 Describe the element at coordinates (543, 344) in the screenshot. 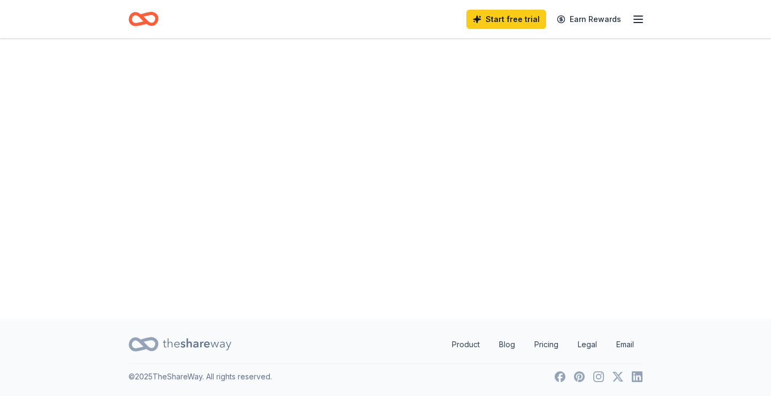

I see `nav: quick links` at that location.